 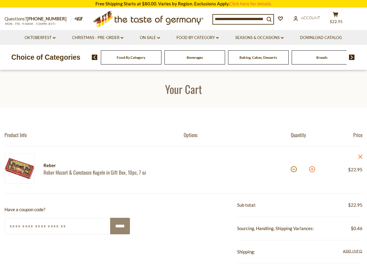 What do you see at coordinates (251, 4) in the screenshot?
I see `a: Click here for details.` at bounding box center [251, 4].